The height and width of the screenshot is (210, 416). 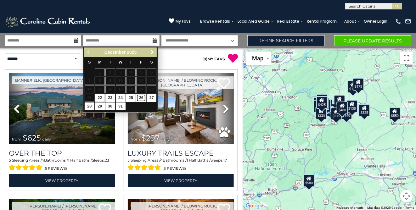 I want to click on a: Refine Search Filters, so click(x=286, y=41).